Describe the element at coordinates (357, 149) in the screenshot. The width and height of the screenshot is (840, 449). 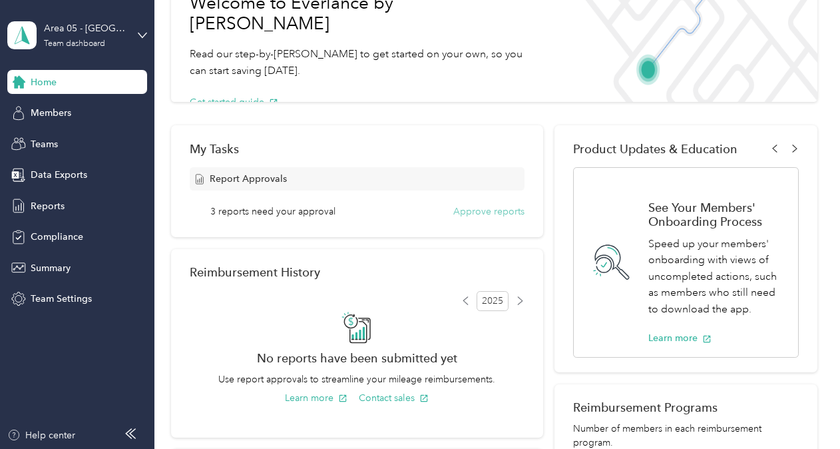
I see `div: My Tasks` at that location.